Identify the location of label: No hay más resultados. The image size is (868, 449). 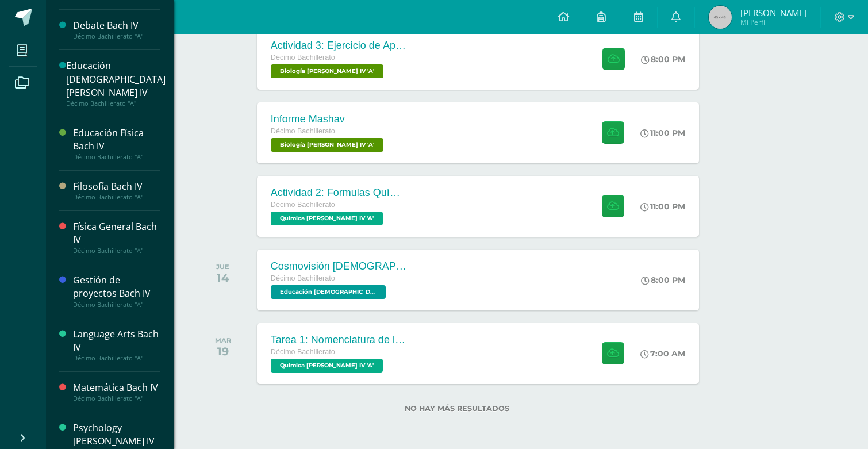
(457, 408).